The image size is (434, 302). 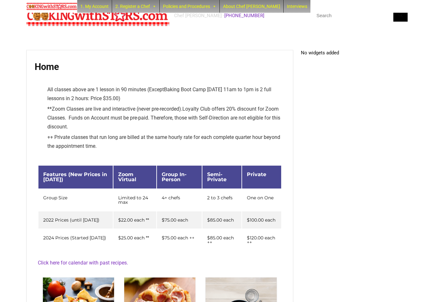 What do you see at coordinates (222, 240) in the screenshot?
I see `div: $85.00 each ++` at bounding box center [222, 240].